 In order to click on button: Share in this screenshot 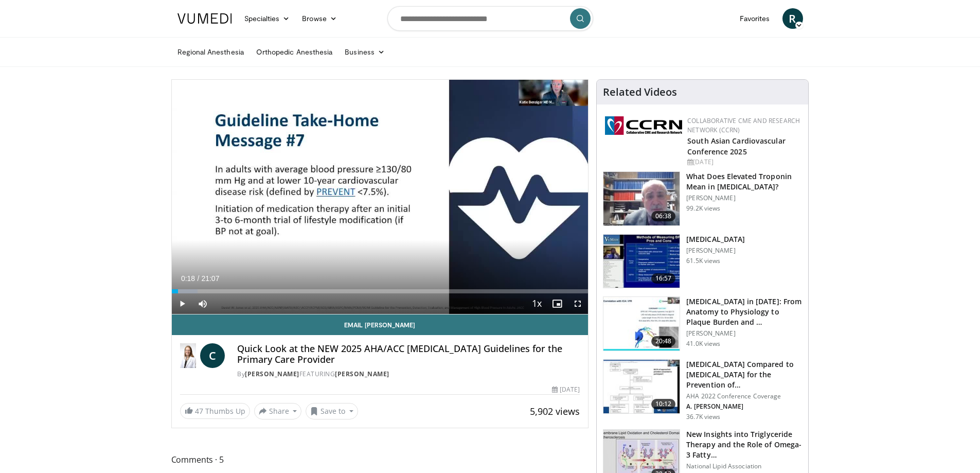, I will do `click(278, 411)`.